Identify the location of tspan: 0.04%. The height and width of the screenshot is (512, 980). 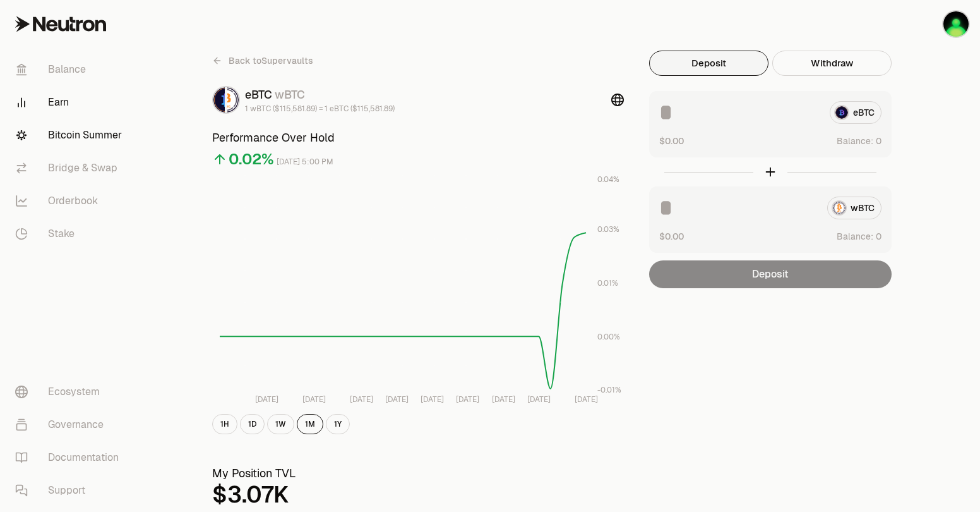
(608, 180).